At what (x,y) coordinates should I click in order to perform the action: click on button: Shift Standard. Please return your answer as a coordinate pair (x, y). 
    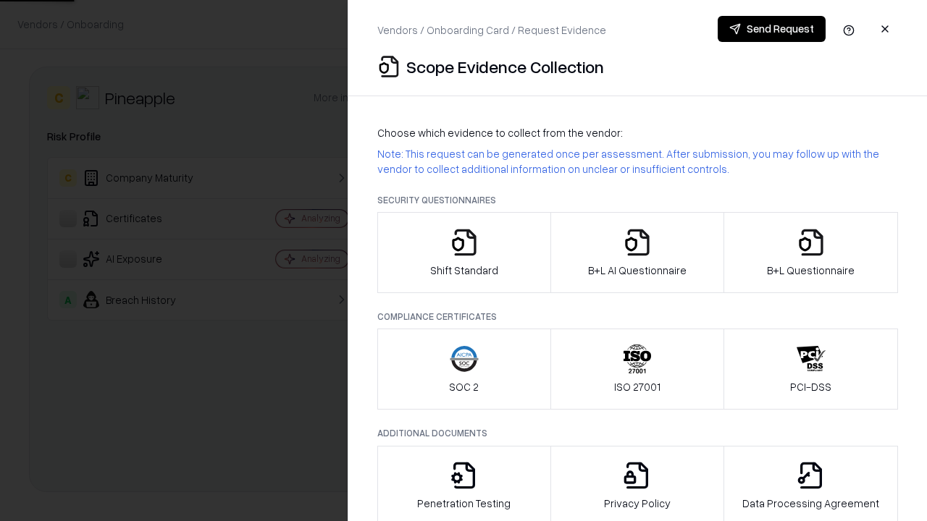
    Looking at the image, I should click on (464, 253).